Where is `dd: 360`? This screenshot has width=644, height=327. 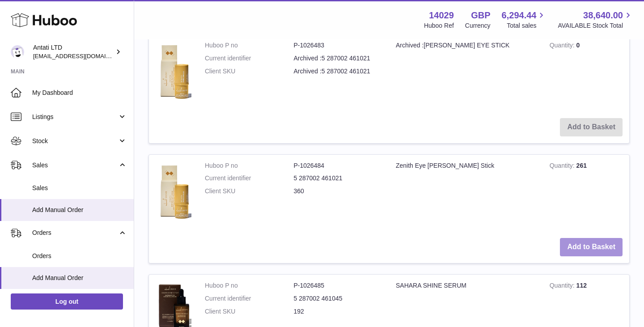 dd: 360 is located at coordinates (338, 191).